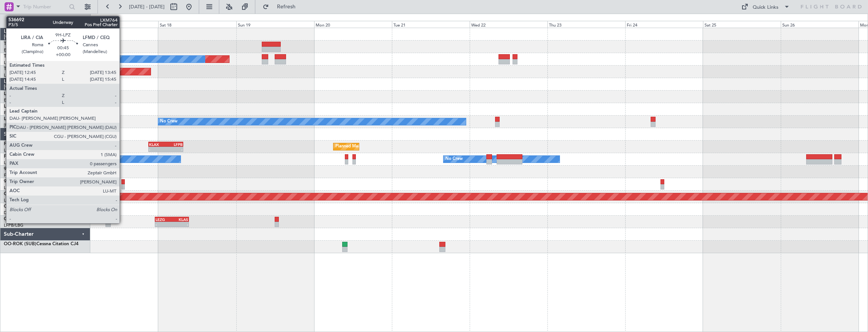 The image size is (868, 332). I want to click on span: LX-INB, so click(11, 106).